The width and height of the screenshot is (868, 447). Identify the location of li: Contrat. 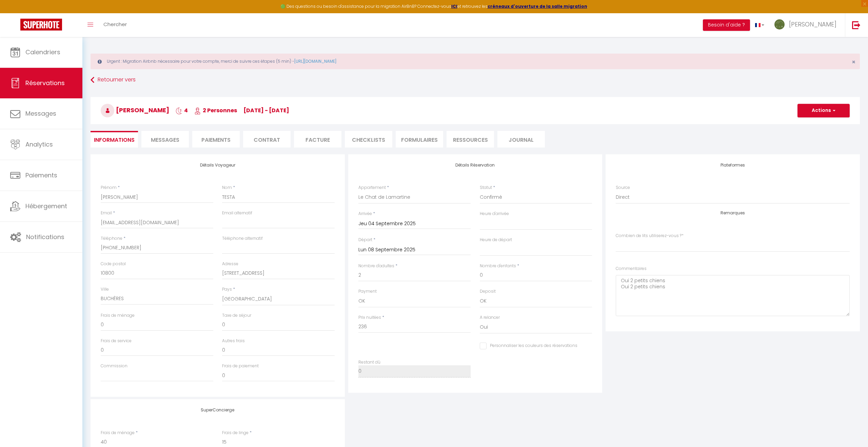
(267, 139).